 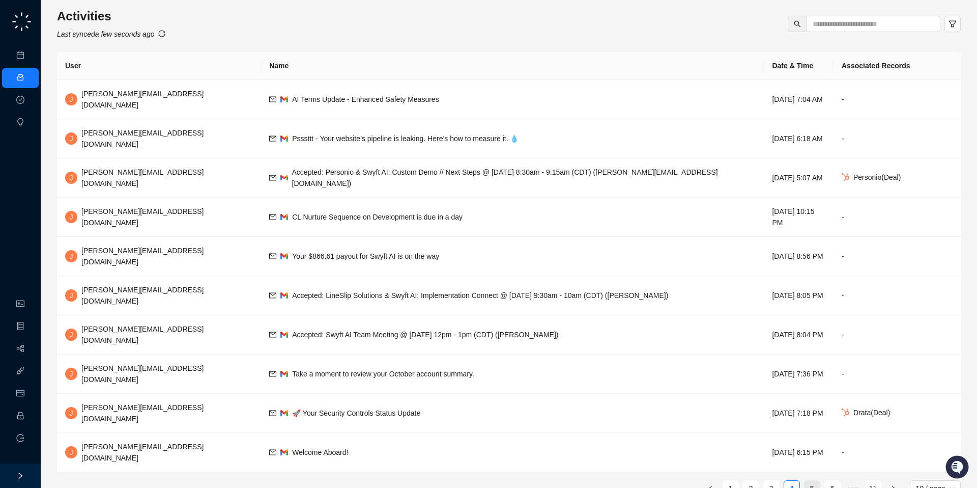 I want to click on th: Associated Records, so click(x=897, y=66).